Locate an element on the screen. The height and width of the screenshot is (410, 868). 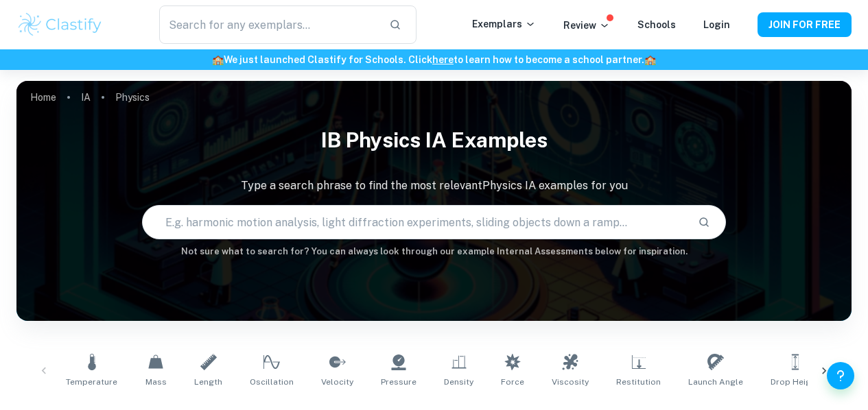
span: Drop Height is located at coordinates (795, 383).